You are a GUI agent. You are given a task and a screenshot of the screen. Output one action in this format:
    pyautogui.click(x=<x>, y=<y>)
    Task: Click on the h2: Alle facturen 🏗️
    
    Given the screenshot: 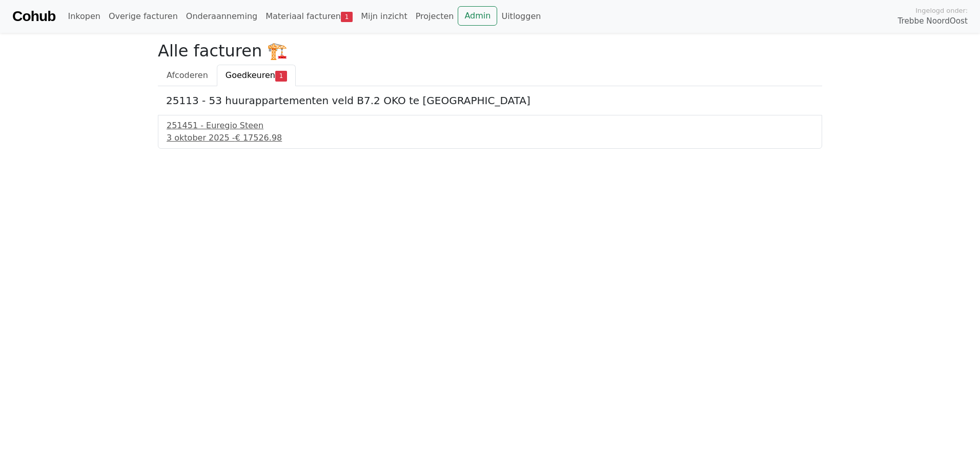 What is the action you would take?
    pyautogui.click(x=490, y=51)
    